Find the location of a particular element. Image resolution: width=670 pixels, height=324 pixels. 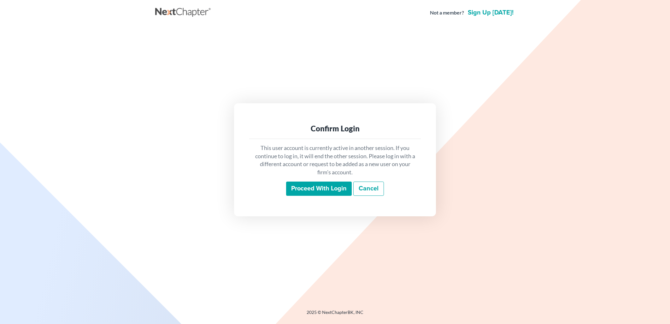

a: Cancel is located at coordinates (369, 189).